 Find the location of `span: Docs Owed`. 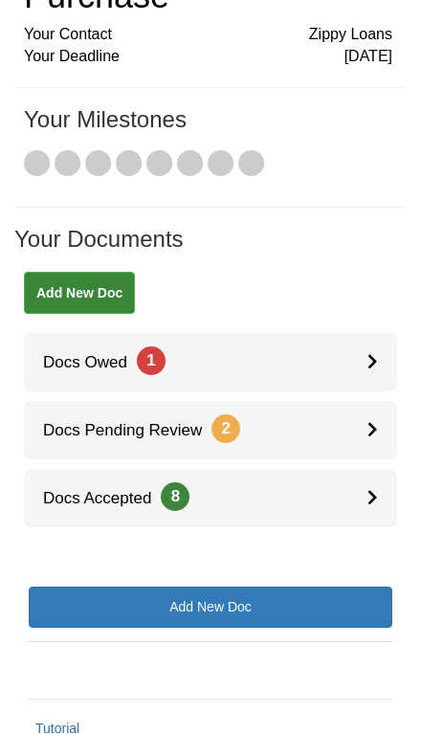

span: Docs Owed is located at coordinates (95, 362).